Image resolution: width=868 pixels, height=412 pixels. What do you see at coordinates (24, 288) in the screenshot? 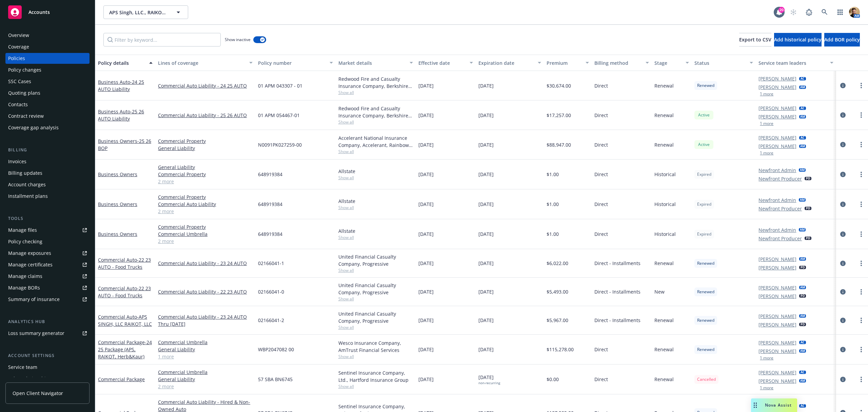
I see `div: Manage BORs` at bounding box center [24, 288].